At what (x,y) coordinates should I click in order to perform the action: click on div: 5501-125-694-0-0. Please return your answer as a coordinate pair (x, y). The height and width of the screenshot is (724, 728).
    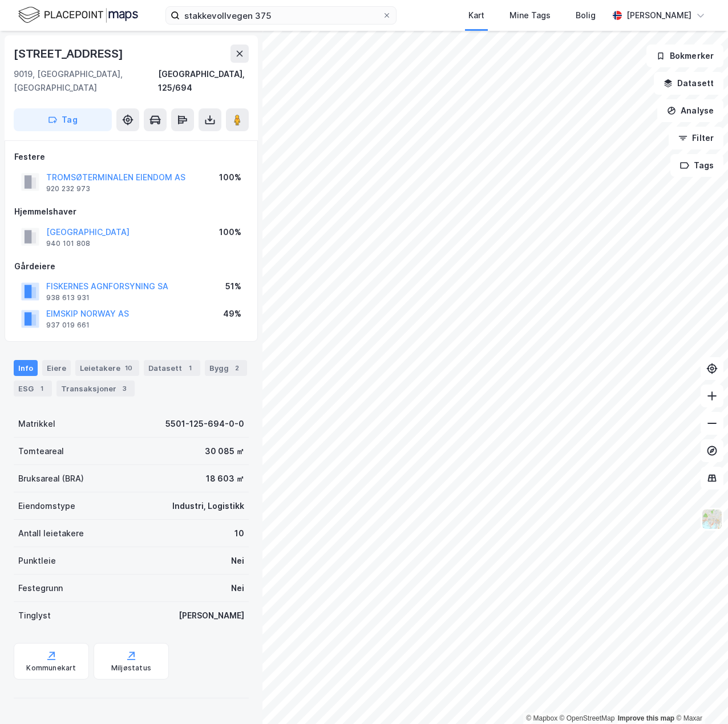
    Looking at the image, I should click on (205, 424).